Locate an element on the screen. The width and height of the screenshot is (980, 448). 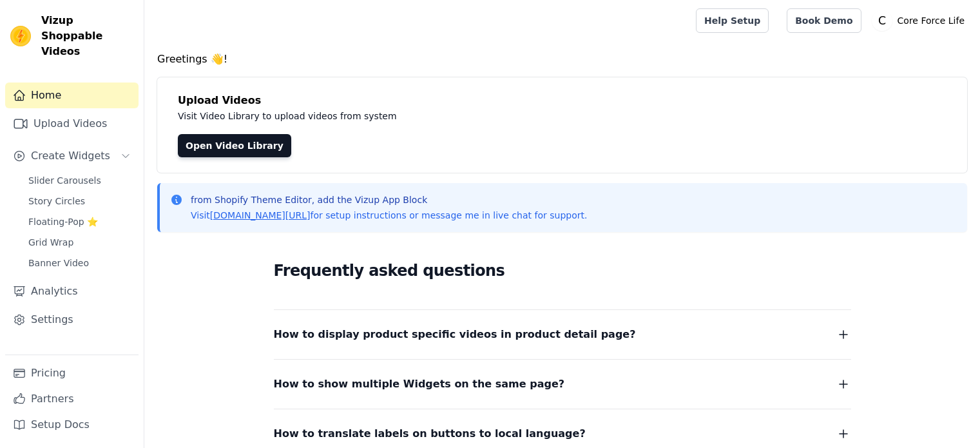
button: How to show multiple Widgets on the same page? is located at coordinates (562, 384).